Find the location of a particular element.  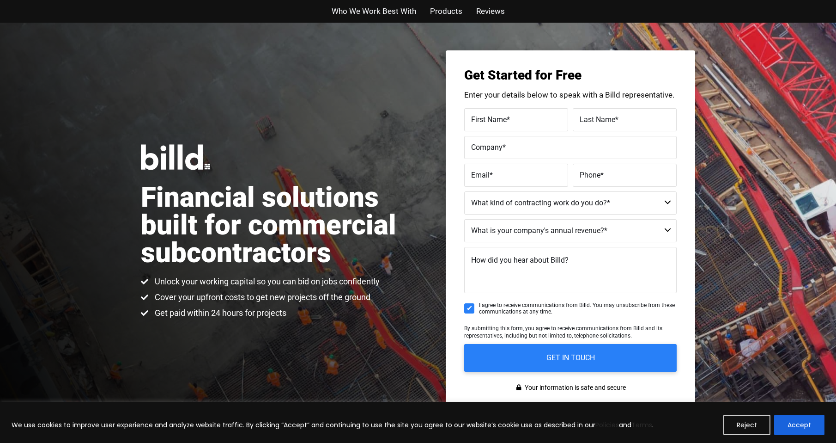

button: Reject is located at coordinates (747, 425).